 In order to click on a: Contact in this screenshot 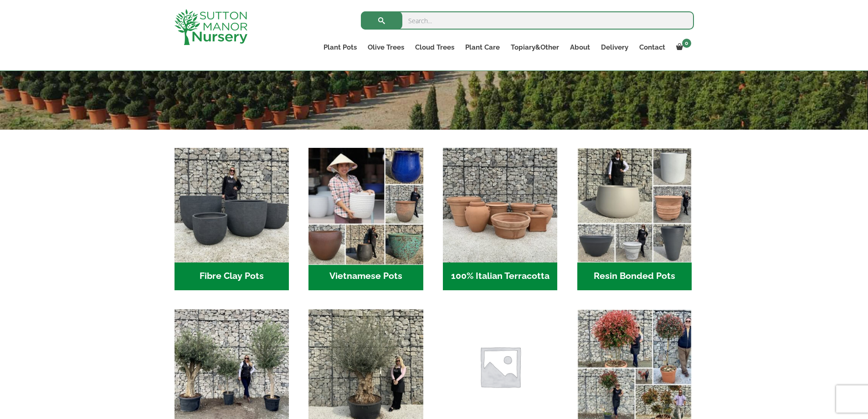, I will do `click(652, 47)`.